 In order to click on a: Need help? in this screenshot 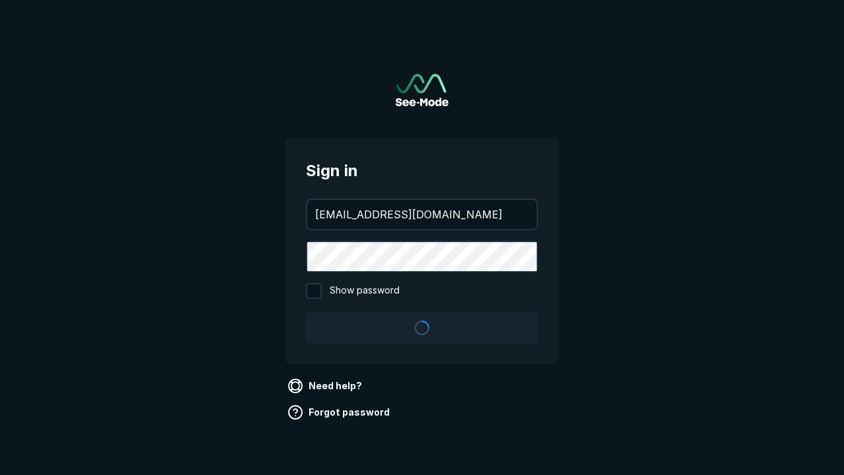, I will do `click(326, 386)`.